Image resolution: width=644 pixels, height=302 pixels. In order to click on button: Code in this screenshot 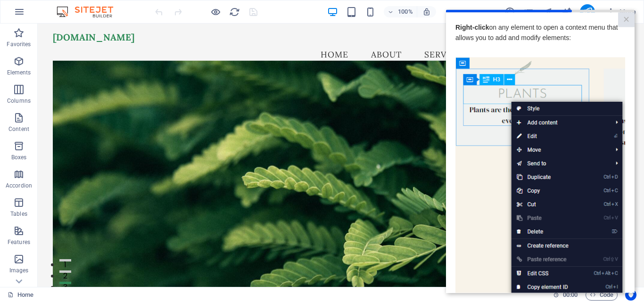, I will do `click(602, 295)`.